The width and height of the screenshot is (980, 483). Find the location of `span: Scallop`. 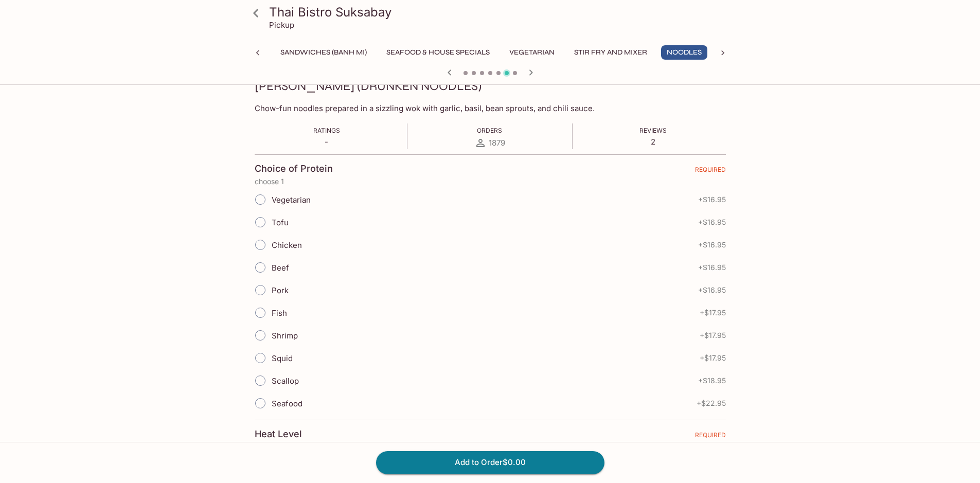

span: Scallop is located at coordinates (285, 380).